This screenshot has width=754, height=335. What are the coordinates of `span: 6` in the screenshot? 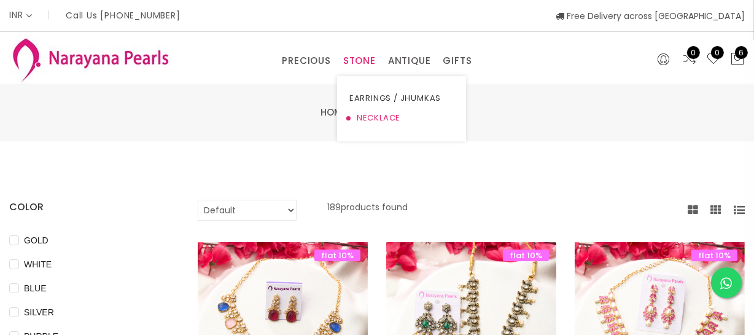 It's located at (741, 52).